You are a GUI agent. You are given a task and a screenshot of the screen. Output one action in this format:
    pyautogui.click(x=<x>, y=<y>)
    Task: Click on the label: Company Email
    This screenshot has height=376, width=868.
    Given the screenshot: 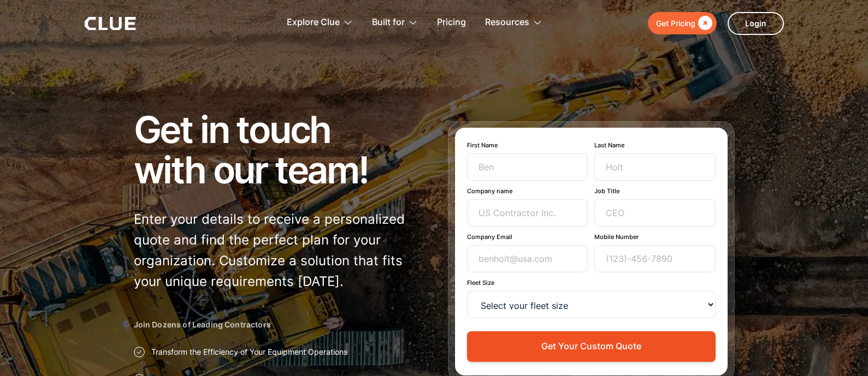 What is the action you would take?
    pyautogui.click(x=527, y=237)
    